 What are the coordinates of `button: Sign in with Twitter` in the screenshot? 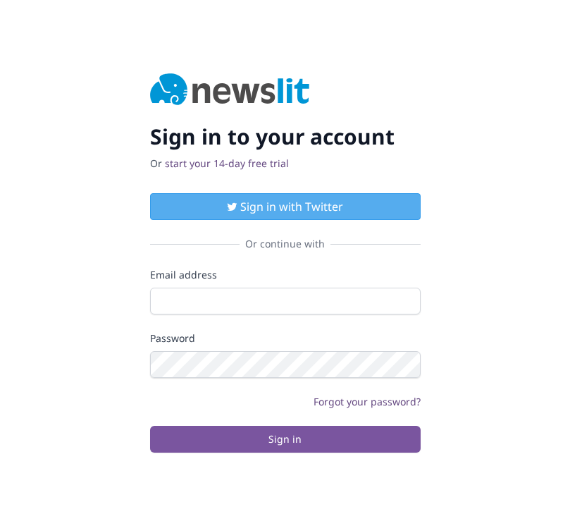 It's located at (285, 206).